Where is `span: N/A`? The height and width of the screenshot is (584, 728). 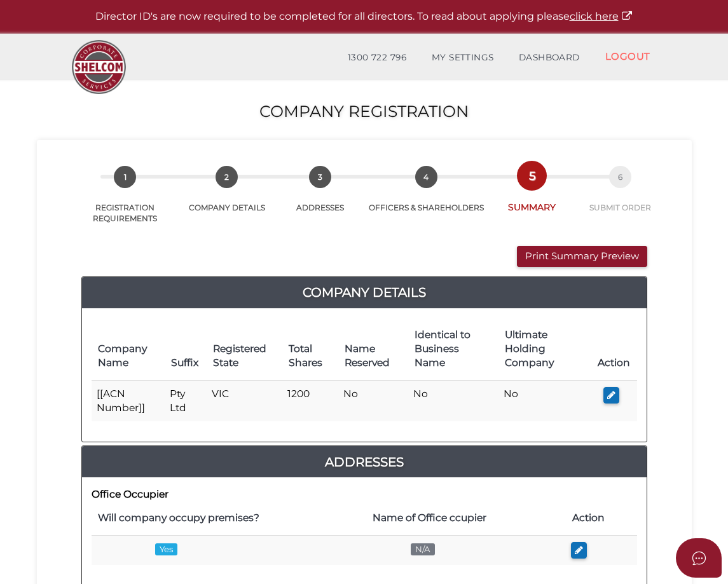
span: N/A is located at coordinates (423, 549).